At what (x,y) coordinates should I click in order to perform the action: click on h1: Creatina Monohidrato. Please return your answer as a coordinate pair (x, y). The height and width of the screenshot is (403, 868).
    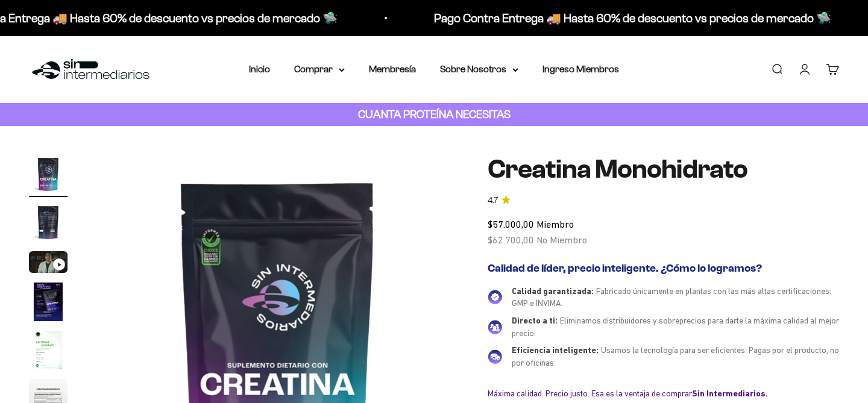
    Looking at the image, I should click on (663, 170).